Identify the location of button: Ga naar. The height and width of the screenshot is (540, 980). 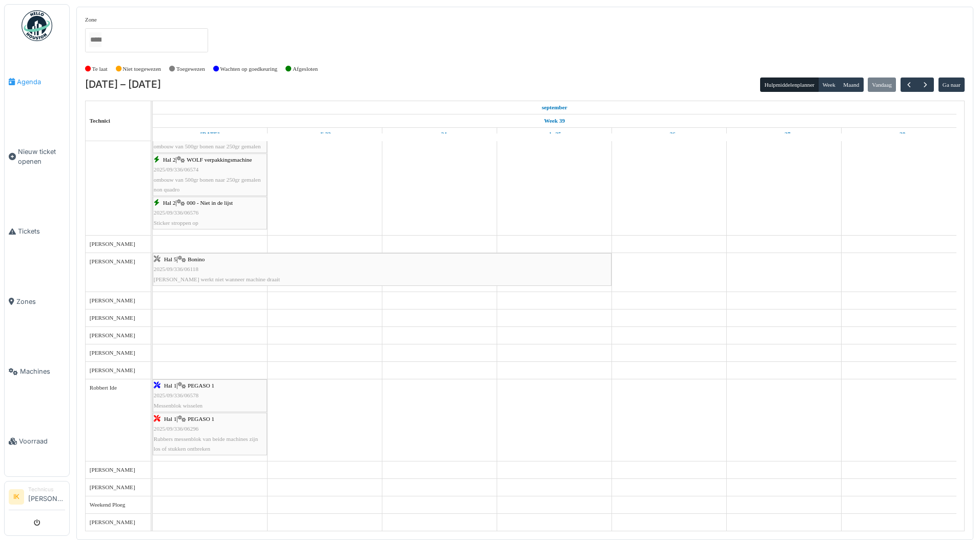
(952, 84).